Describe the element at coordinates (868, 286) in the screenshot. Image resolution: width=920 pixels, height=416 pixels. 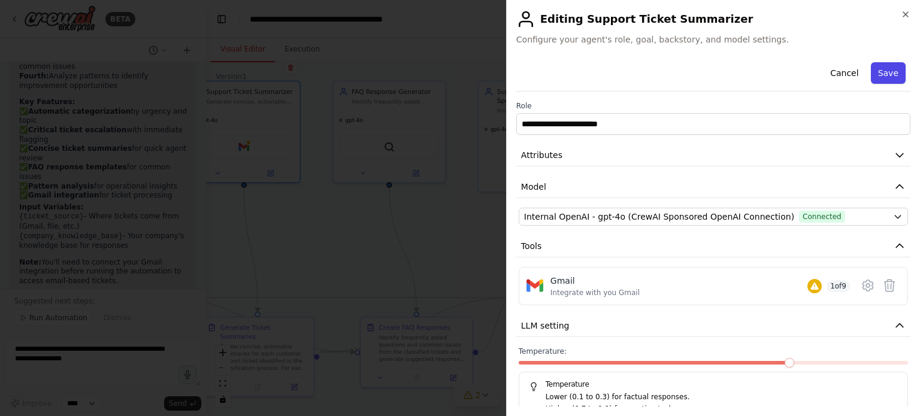
I see `button: Configure tool` at that location.